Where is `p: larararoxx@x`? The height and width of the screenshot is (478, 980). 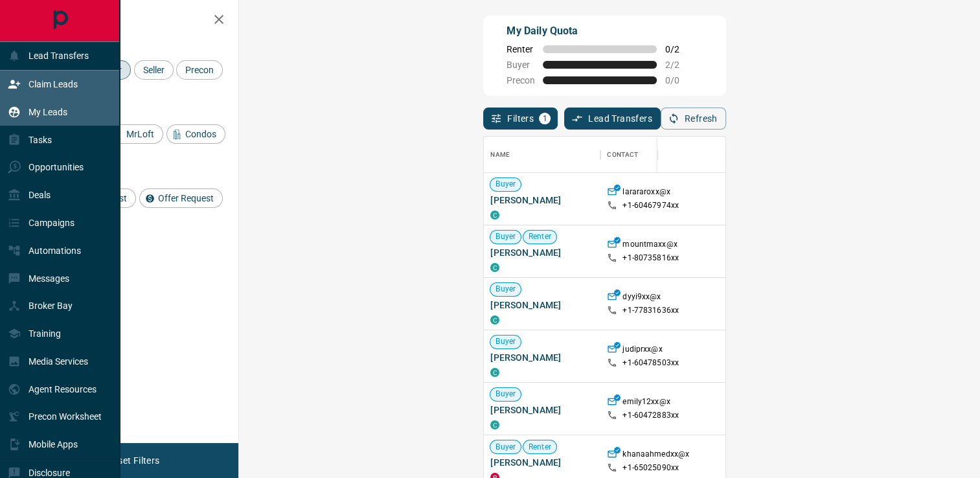 p: larararoxx@x is located at coordinates (646, 193).